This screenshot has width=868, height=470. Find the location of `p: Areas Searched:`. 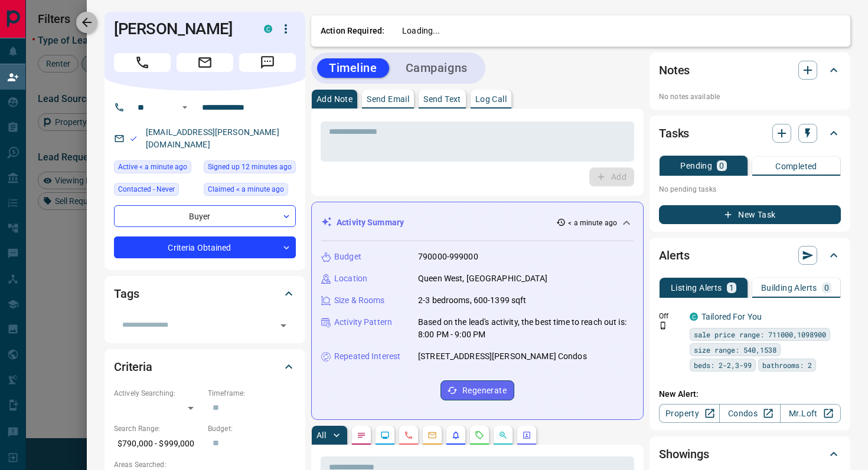

p: Areas Searched: is located at coordinates (205, 465).